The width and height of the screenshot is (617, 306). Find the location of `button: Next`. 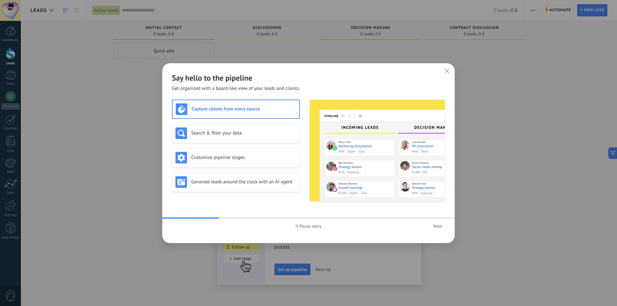

button: Next is located at coordinates (438, 226).